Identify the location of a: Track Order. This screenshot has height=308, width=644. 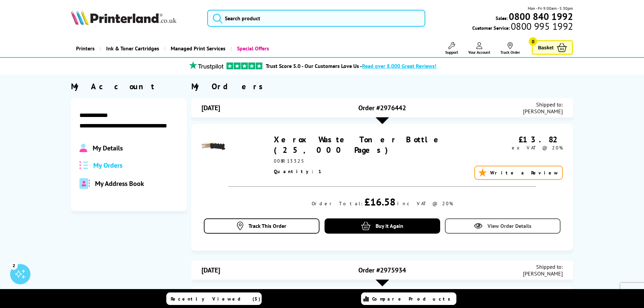
(510, 48).